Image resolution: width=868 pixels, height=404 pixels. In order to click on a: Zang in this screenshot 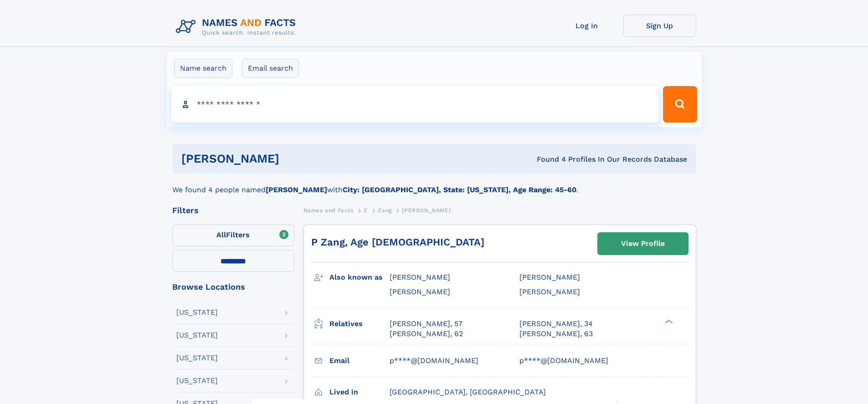, I will do `click(385, 210)`.